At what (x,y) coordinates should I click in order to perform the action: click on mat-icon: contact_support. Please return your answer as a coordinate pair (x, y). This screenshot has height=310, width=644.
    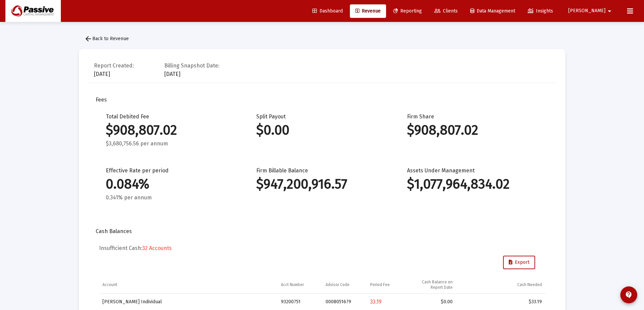
    Looking at the image, I should click on (629, 296).